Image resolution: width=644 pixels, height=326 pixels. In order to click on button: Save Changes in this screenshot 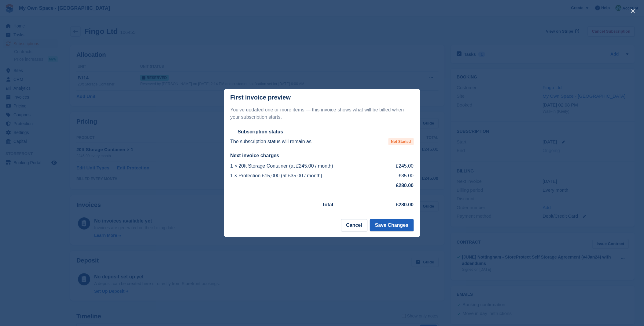, I will do `click(391, 225)`.